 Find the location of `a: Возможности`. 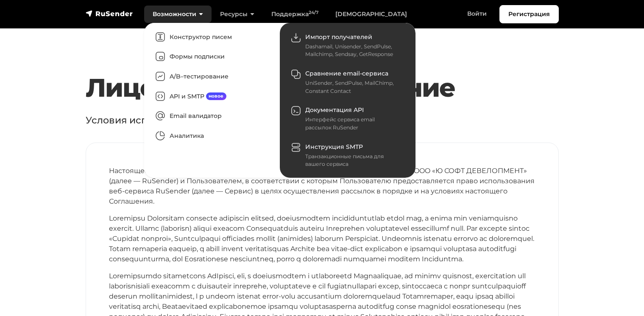

a: Возможности is located at coordinates (178, 14).